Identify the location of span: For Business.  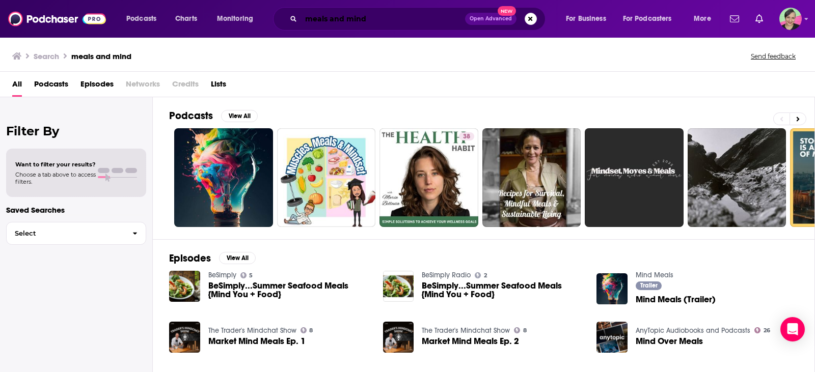
(586, 19).